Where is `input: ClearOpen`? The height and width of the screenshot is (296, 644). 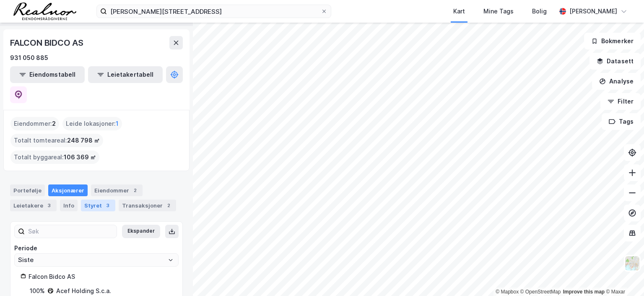
input: ClearOpen is located at coordinates (97, 260).